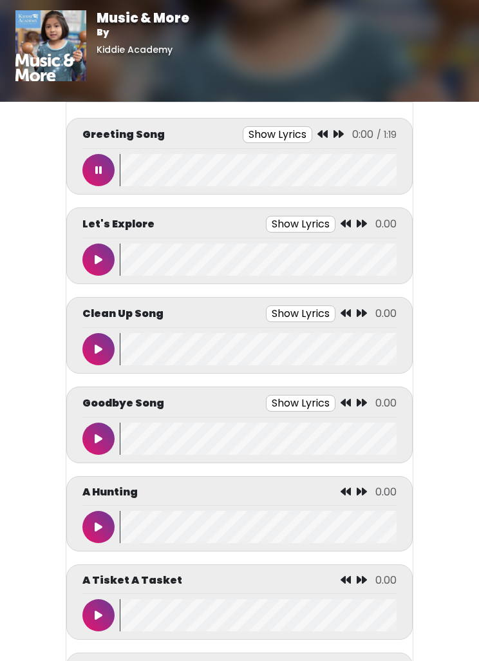  Describe the element at coordinates (124, 135) in the screenshot. I see `p: Greeting Song` at that location.